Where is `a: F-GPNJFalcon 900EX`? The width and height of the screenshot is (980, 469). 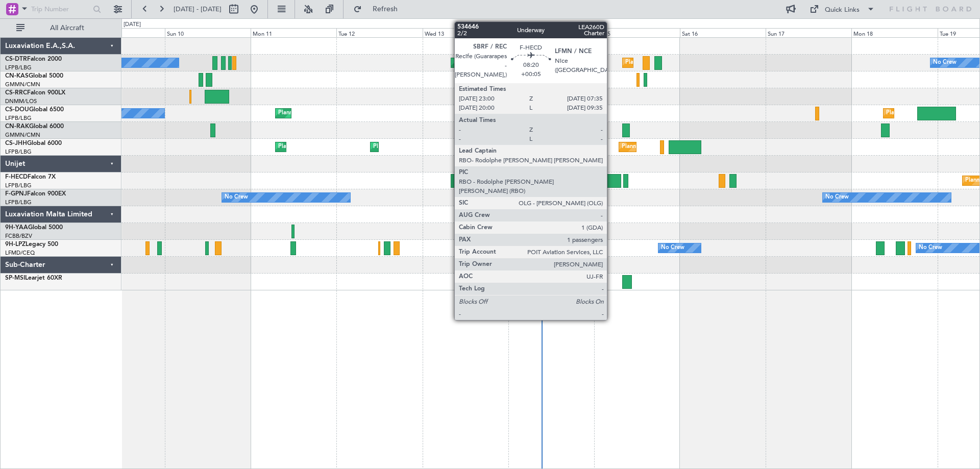 a: F-GPNJFalcon 900EX is located at coordinates (35, 194).